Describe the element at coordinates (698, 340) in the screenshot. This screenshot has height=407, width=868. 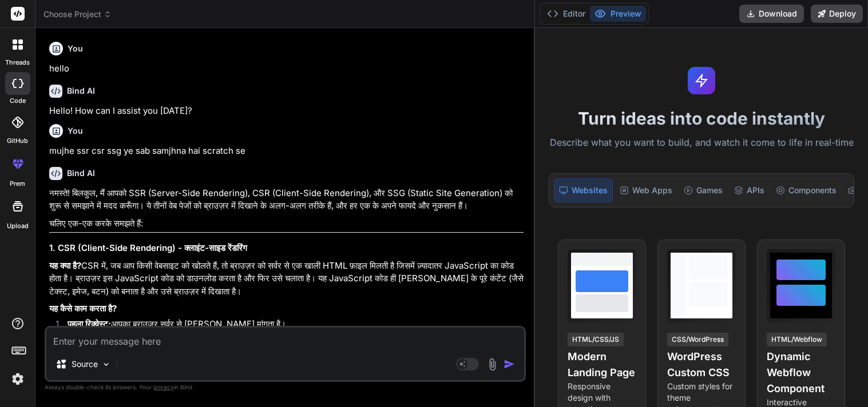
I see `div: CSS/WordPress` at that location.